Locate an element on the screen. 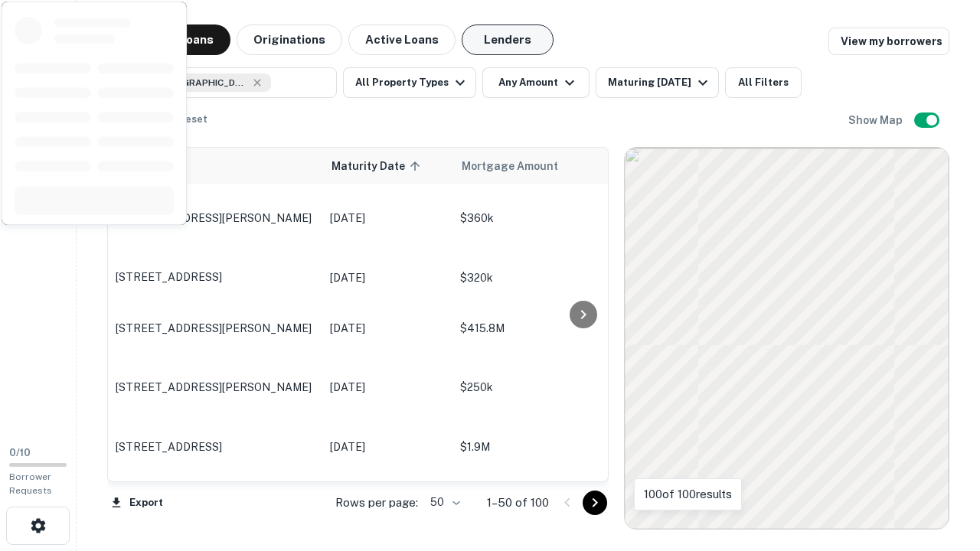 This screenshot has width=980, height=551. span: 0 / 10 is located at coordinates (20, 452).